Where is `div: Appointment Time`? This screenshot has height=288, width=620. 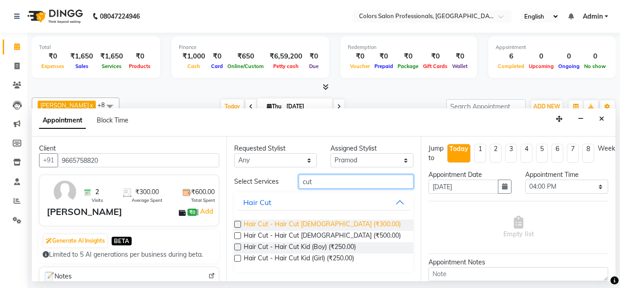 div: Appointment Time is located at coordinates (567, 175).